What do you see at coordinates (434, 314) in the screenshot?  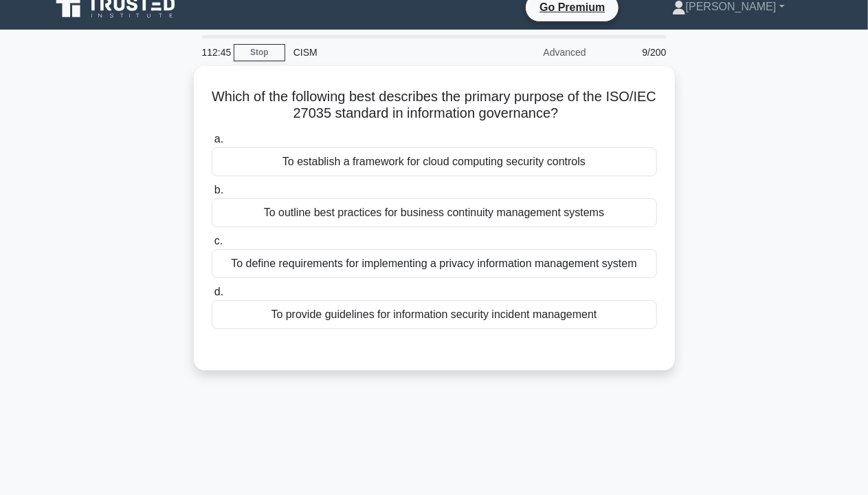 I see `div: To provide guidelines for information security incident management` at bounding box center [434, 314].